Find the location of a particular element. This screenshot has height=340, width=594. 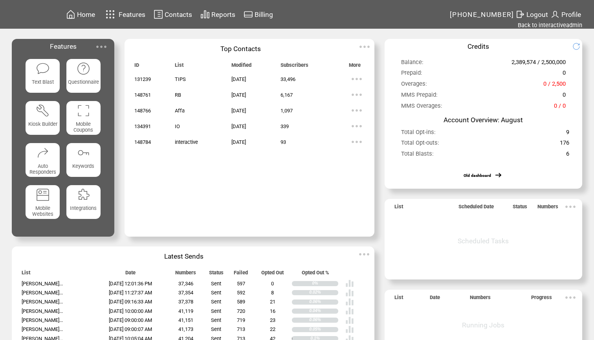

span: 37,354 is located at coordinates (186, 292).